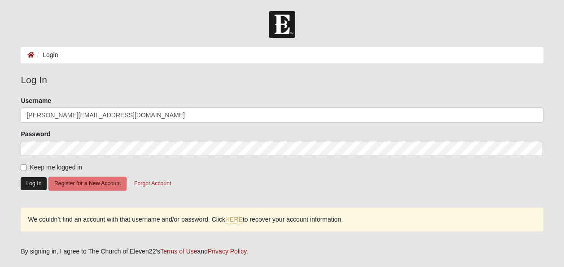 This screenshot has height=267, width=564. I want to click on label: Password, so click(35, 134).